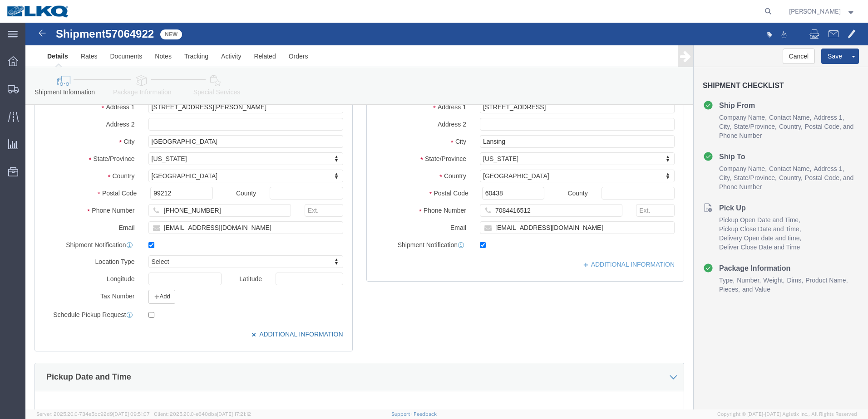 This screenshot has width=868, height=419. I want to click on span: Amy Roseen, so click(815, 11).